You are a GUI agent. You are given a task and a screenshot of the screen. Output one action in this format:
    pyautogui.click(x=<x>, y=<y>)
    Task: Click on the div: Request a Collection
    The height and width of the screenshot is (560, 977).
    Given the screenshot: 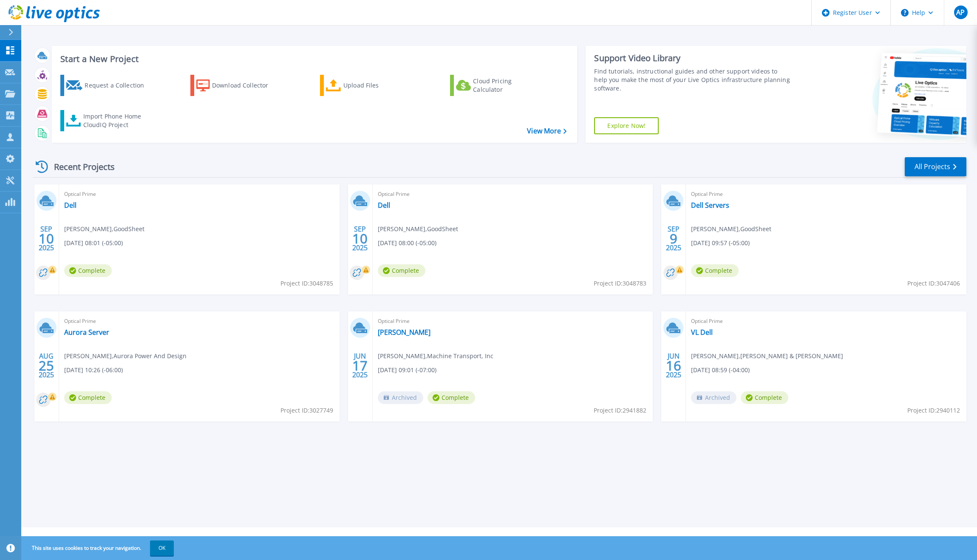 What is the action you would take?
    pyautogui.click(x=119, y=85)
    